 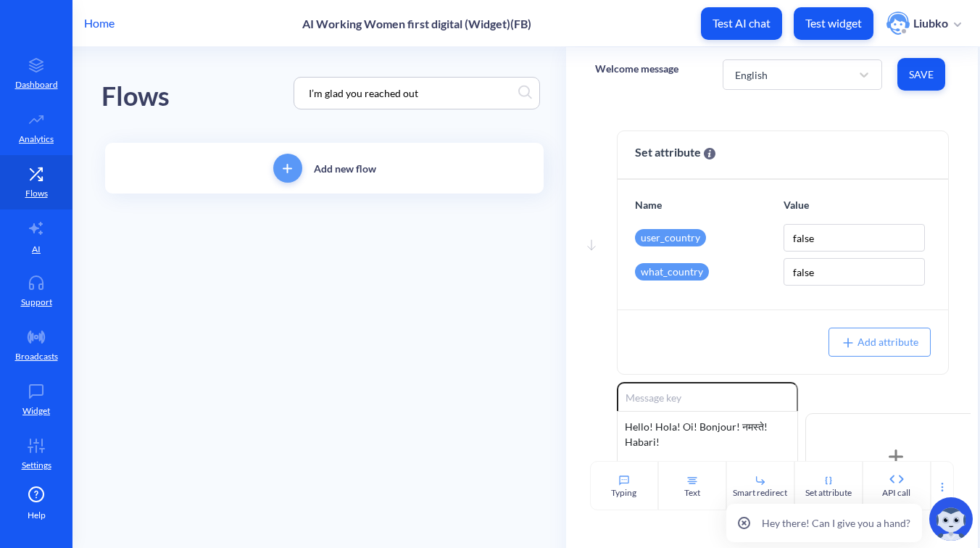 What do you see at coordinates (742, 23) in the screenshot?
I see `p: Test AI chat` at bounding box center [742, 23].